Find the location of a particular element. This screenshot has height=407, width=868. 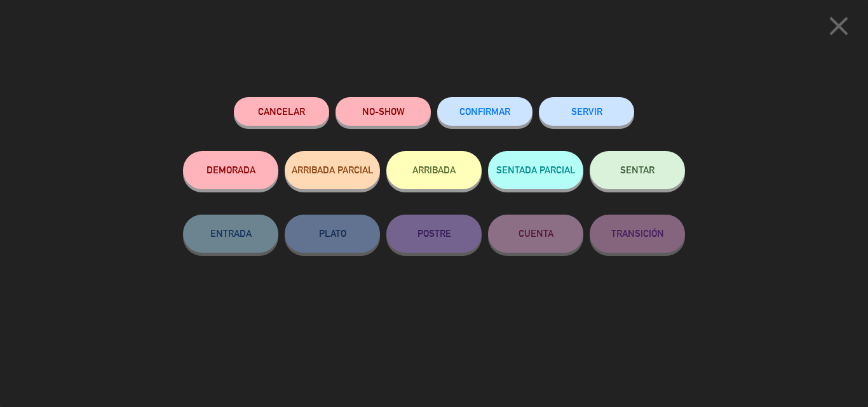

button: ARRIBADA PARCIAL is located at coordinates (332, 170).